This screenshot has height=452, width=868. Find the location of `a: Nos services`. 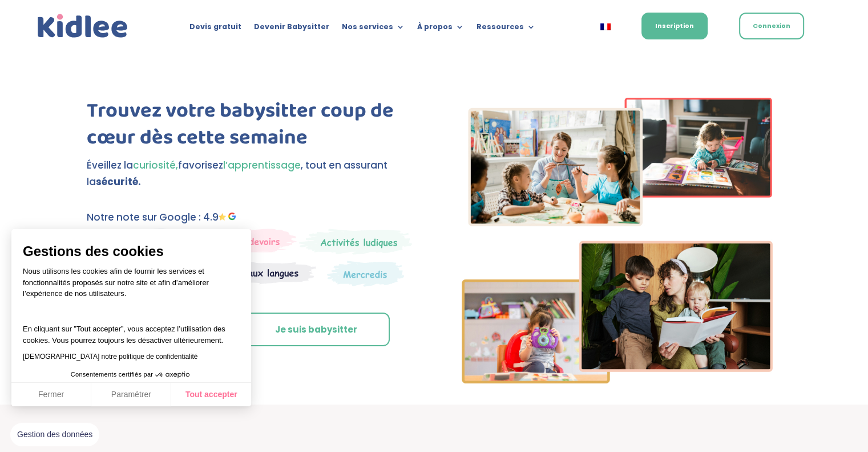

a: Nos services is located at coordinates (374, 29).